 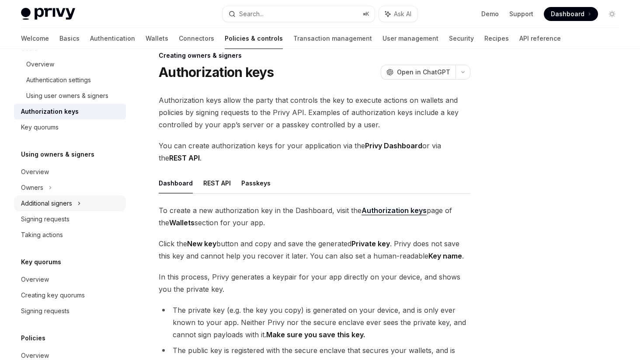 What do you see at coordinates (314, 283) in the screenshot?
I see `span: In this process, Privy generates a keypair for your app directly on your device, and shows you th...` at bounding box center [314, 283].